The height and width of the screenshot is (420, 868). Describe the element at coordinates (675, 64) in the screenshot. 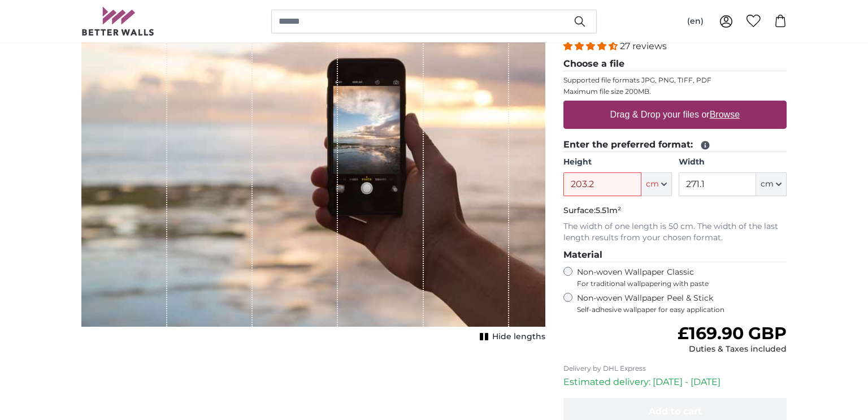

I see `legend: Choose a file` at that location.